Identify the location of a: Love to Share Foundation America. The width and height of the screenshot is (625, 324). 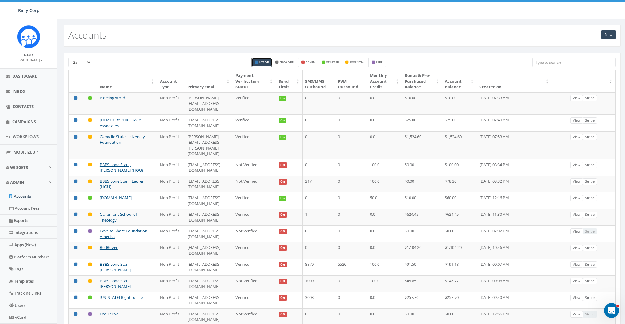
(123, 234).